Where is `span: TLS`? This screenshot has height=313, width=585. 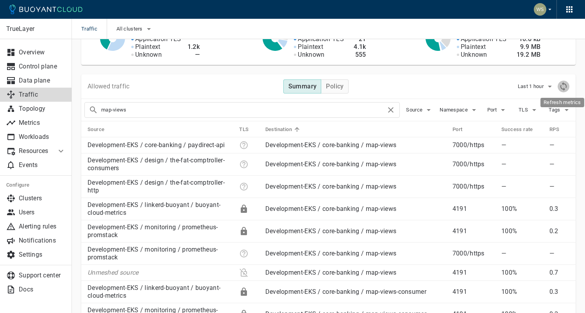
span: TLS is located at coordinates (249, 129).